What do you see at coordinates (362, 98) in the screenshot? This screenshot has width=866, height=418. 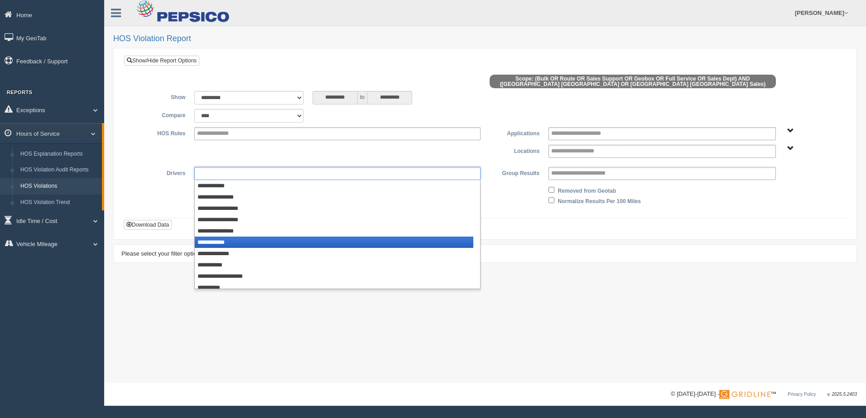 I see `span: to` at bounding box center [362, 98].